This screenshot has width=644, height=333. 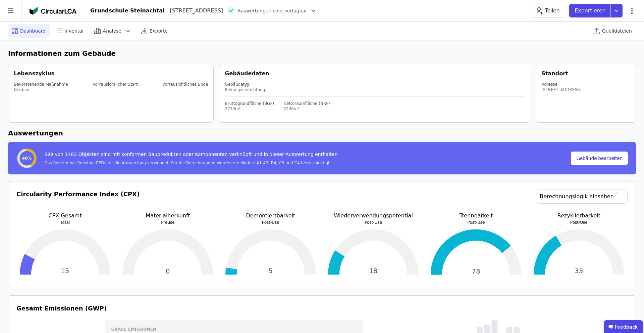 What do you see at coordinates (27, 158) in the screenshot?
I see `span: 40%` at bounding box center [27, 158].